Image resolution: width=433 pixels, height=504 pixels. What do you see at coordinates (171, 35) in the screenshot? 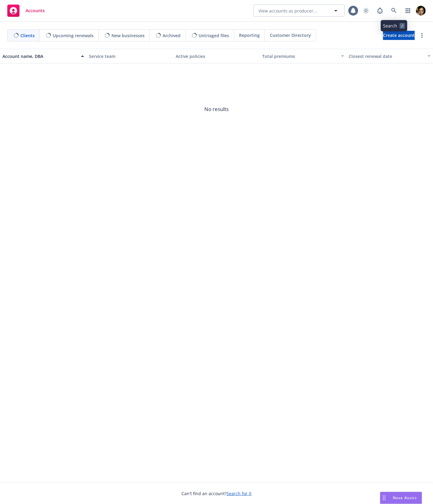
I see `span: Archived` at bounding box center [171, 35].